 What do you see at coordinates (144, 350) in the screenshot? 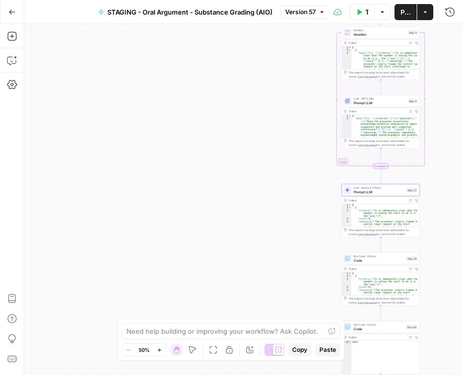
I see `span: 50%` at bounding box center [144, 350].